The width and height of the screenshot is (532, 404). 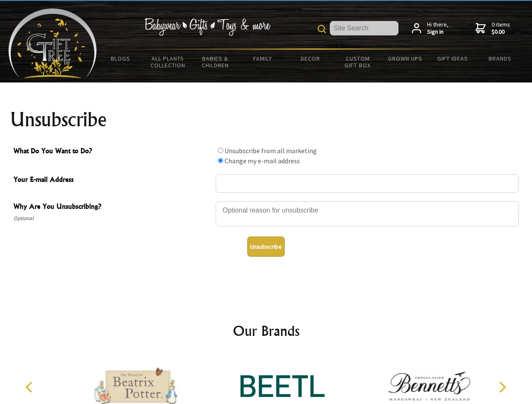 What do you see at coordinates (500, 58) in the screenshot?
I see `a: Brands` at bounding box center [500, 58].